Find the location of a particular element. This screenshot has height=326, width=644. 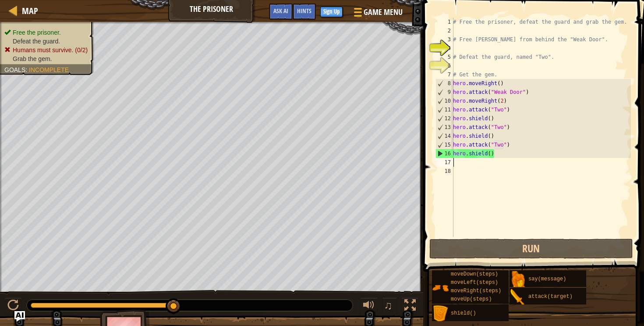

button: Game Menu is located at coordinates (377, 13).